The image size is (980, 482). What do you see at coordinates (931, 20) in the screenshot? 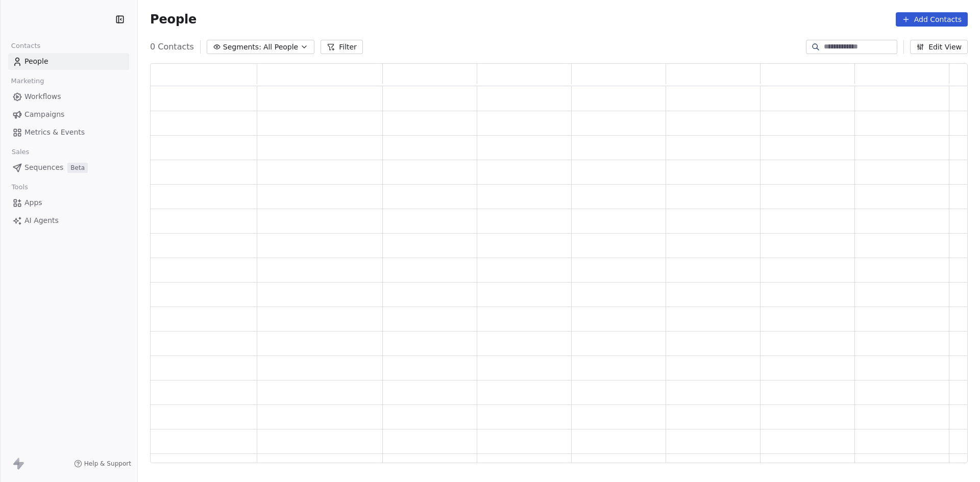
I see `button: Add Contacts` at bounding box center [931, 20].